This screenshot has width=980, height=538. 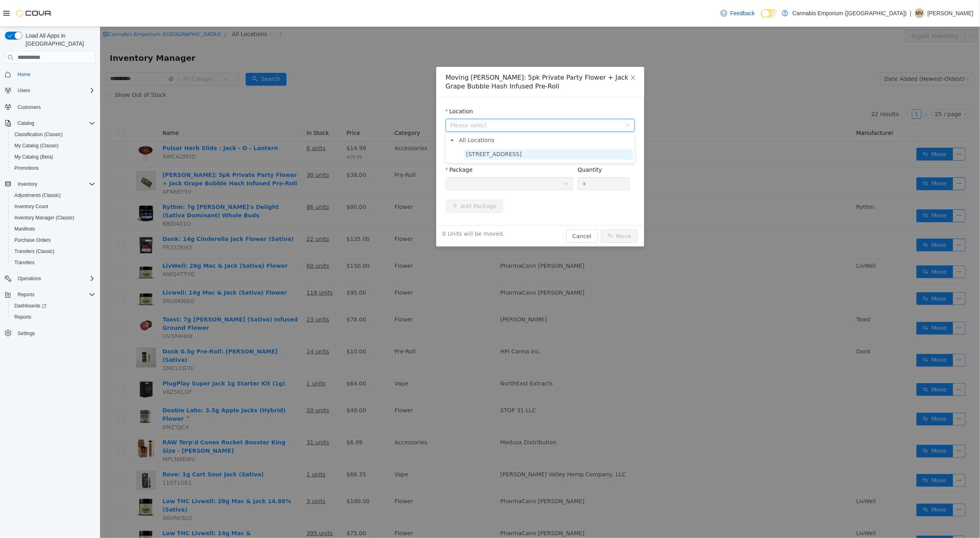 What do you see at coordinates (374, 207) in the screenshot?
I see `span: 0 Units will be moved.` at bounding box center [374, 207].